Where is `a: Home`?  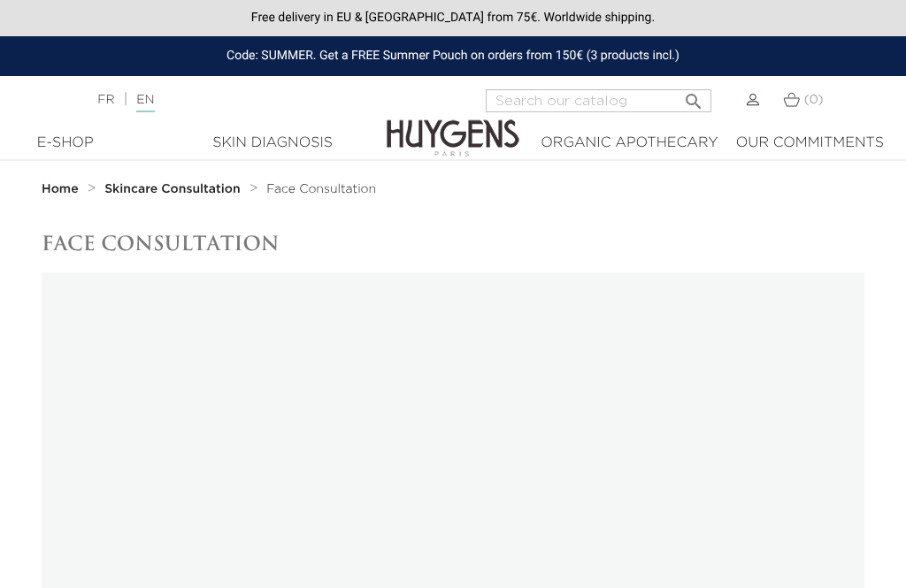 a: Home is located at coordinates (62, 190).